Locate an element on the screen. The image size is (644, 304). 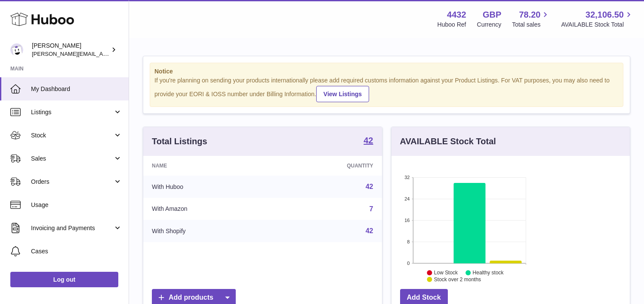
div: Currency is located at coordinates (489, 24).